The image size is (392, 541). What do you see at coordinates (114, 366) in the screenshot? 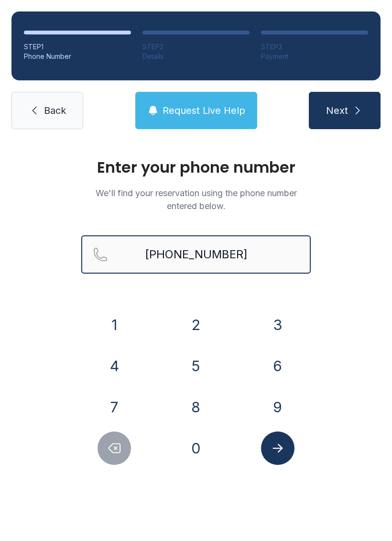
I see `button: 4` at bounding box center [114, 366].